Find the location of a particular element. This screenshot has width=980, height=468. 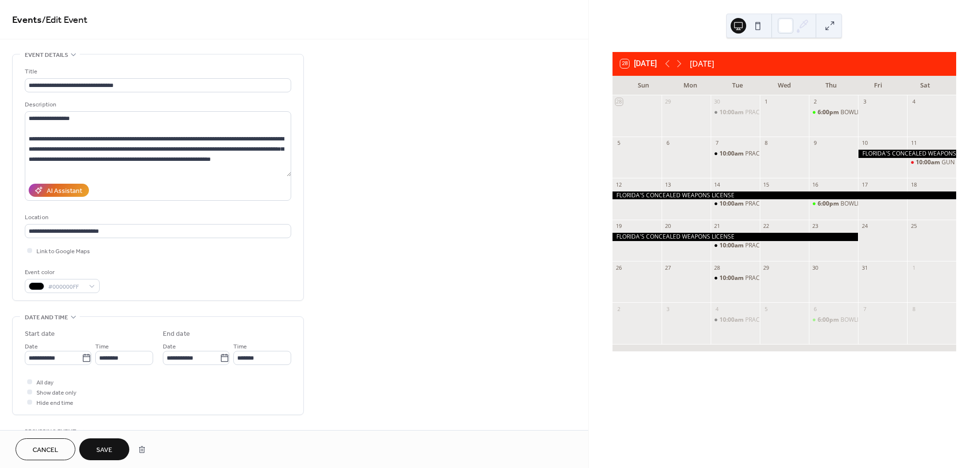

div: 19 is located at coordinates (619, 226).